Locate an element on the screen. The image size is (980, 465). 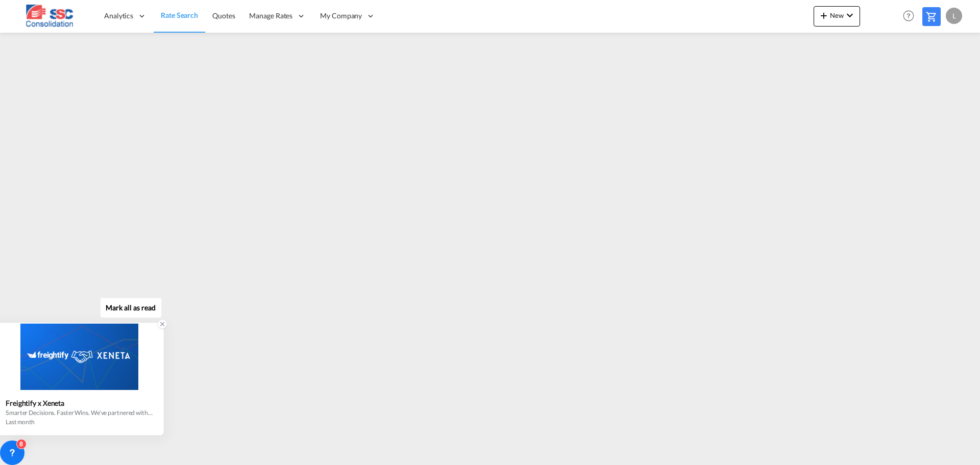
span: Manage Rates is located at coordinates (271, 16).